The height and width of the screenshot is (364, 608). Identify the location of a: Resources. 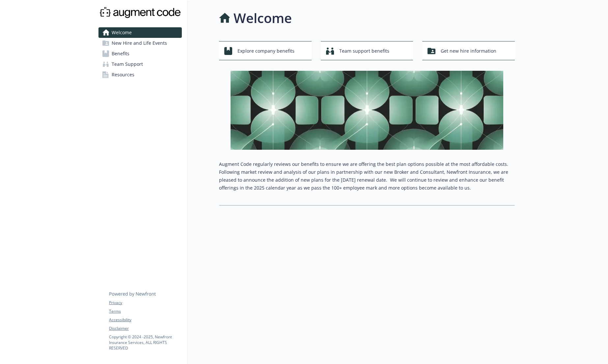
(140, 75).